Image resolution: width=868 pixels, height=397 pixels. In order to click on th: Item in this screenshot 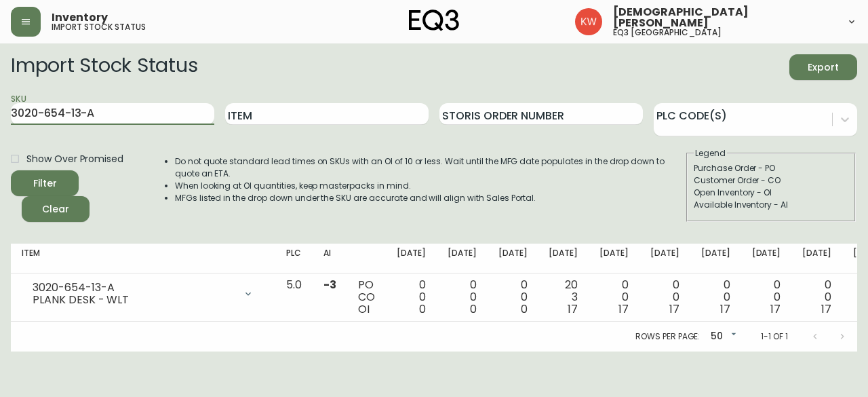, I will do `click(143, 258)`.